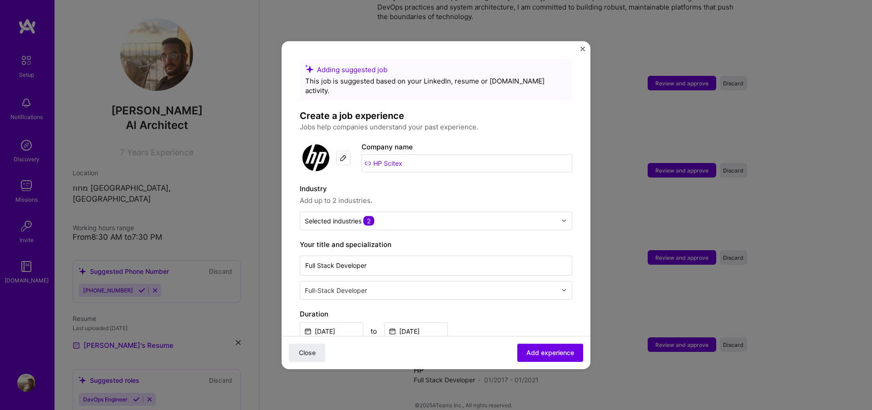  I want to click on div: Edit, so click(343, 158).